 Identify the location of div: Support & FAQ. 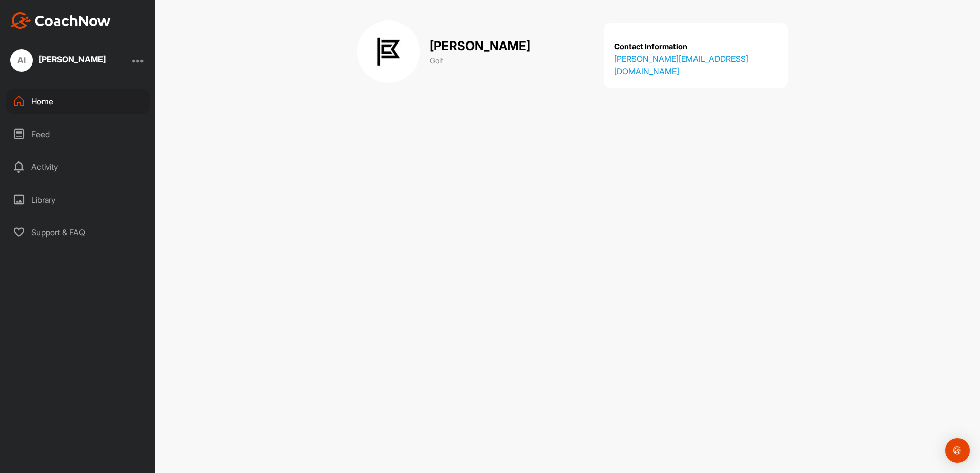
(78, 233).